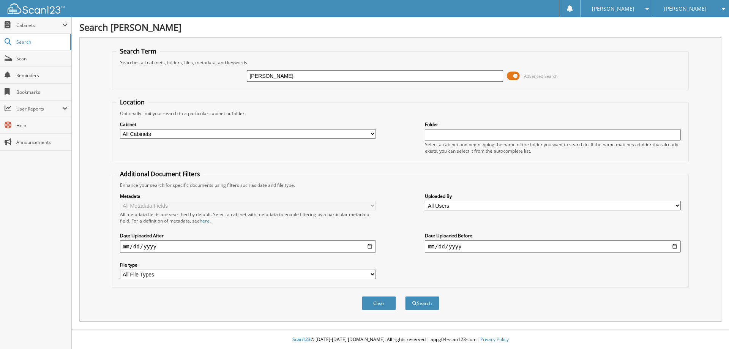  Describe the element at coordinates (248, 218) in the screenshot. I see `div: All metadata fields are searched by default. Select a cabinet with metadata to enable filtering b...` at that location.